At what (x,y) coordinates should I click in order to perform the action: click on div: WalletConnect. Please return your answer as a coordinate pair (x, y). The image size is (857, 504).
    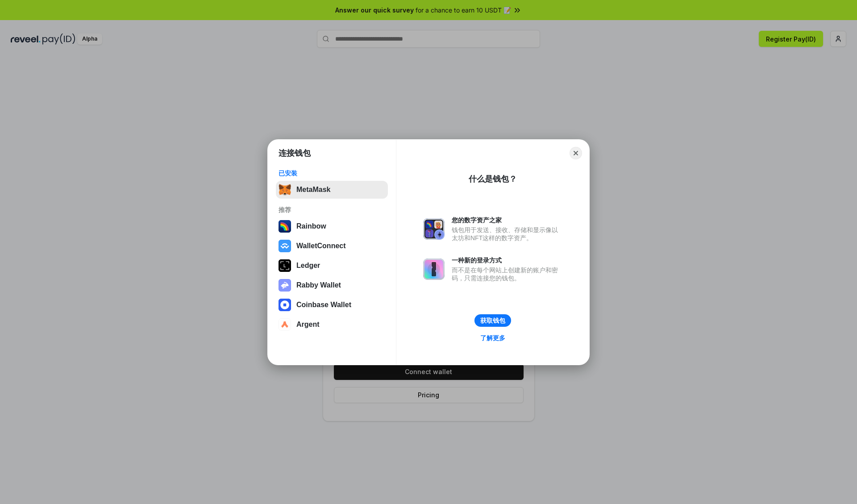
    Looking at the image, I should click on (321, 246).